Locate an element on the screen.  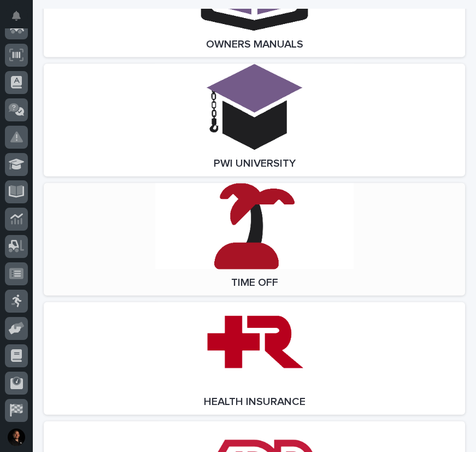
button: Notifications is located at coordinates (17, 16).